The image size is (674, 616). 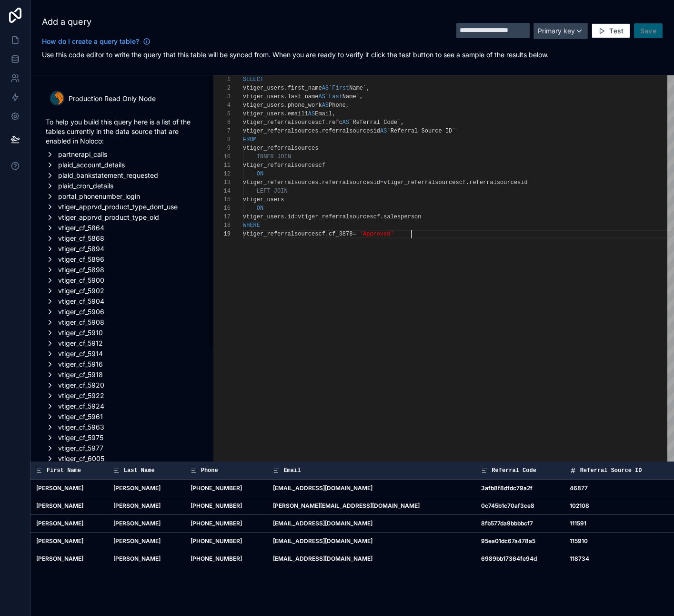 What do you see at coordinates (265, 157) in the screenshot?
I see `span: INNER` at bounding box center [265, 157].